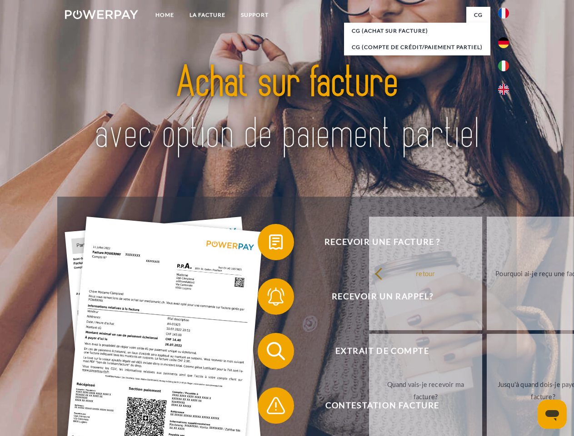  Describe the element at coordinates (276, 297) in the screenshot. I see `img: qb_bell.svg` at that location.